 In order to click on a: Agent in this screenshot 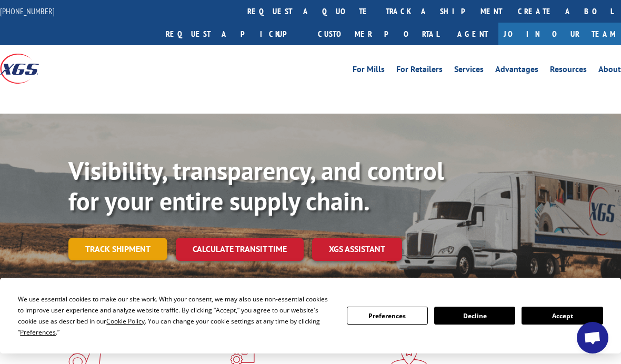, I will do `click(473, 34)`.